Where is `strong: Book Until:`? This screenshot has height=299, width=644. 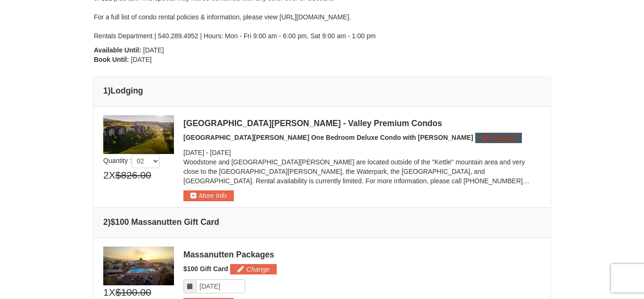 strong: Book Until: is located at coordinates (111, 60).